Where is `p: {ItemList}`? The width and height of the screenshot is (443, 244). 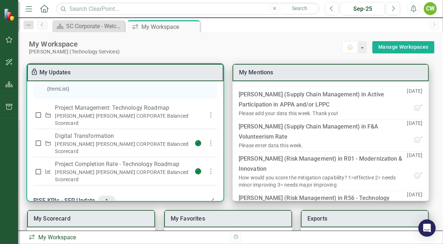
p: {ItemList} is located at coordinates (131, 89).